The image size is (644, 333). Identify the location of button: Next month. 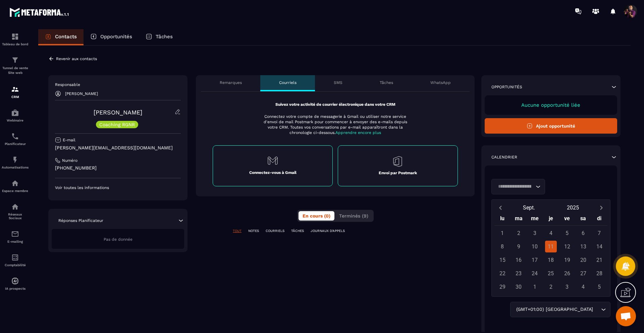
(601, 208).